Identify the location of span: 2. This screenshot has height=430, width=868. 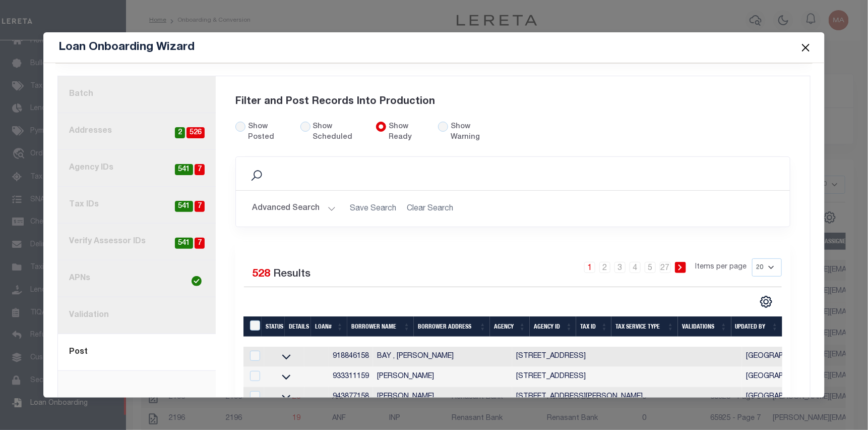
(180, 133).